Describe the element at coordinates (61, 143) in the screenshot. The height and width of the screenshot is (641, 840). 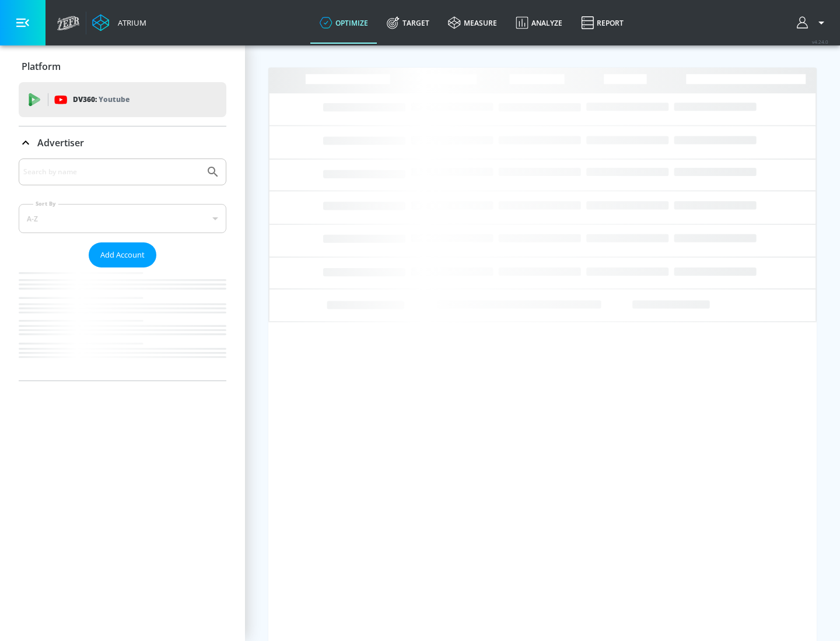
I see `p: Advertiser` at that location.